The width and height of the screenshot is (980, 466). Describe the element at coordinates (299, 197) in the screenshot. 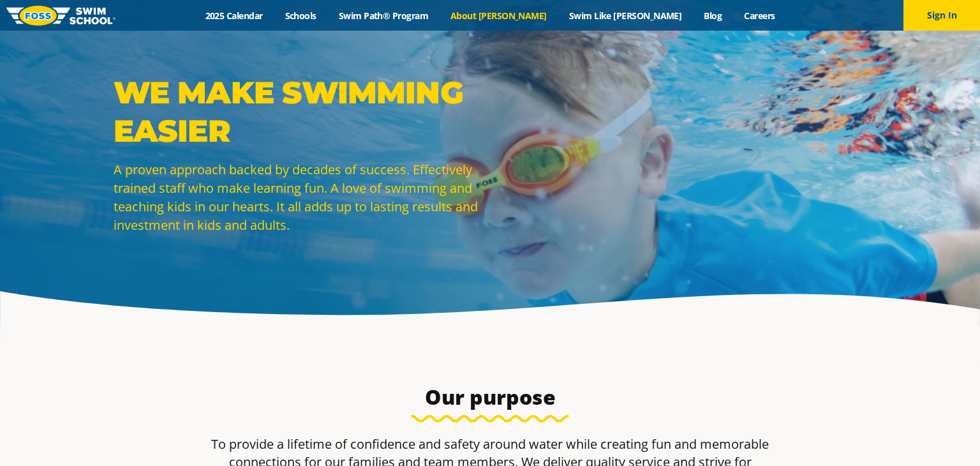

I see `p: A proven approach backed by decades of success. Effectively trained staff who make learning fun. ...` at that location.